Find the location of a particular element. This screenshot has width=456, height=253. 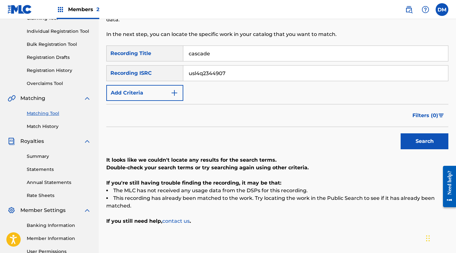

span: Royalties is located at coordinates (32, 141).